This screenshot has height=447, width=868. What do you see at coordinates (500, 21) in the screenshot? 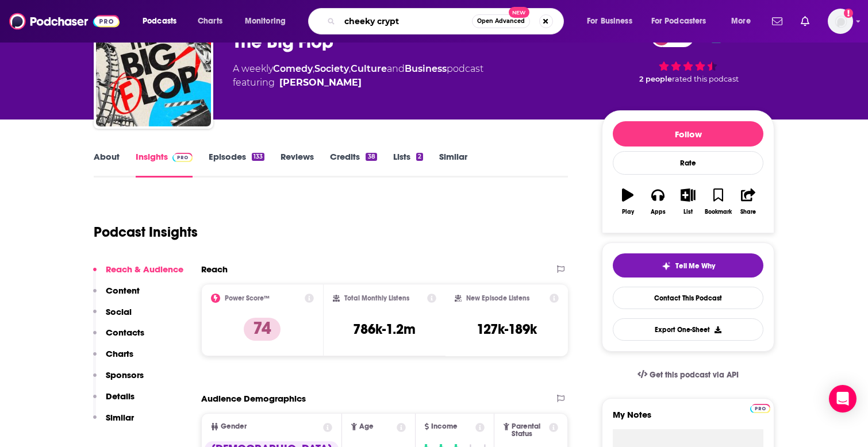
I see `span: Open Advanced` at bounding box center [500, 21].